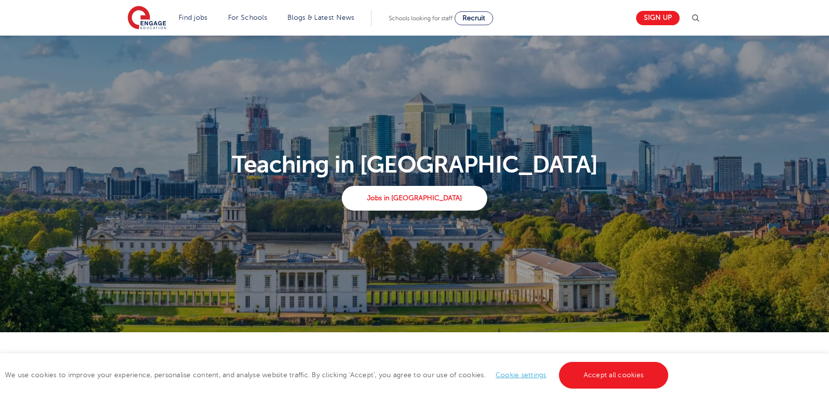 The width and height of the screenshot is (829, 397). What do you see at coordinates (338, 375) in the screenshot?
I see `span: We use cookies to improve your experience, personalise content, and analyse website traffic. By c...` at bounding box center [338, 375].